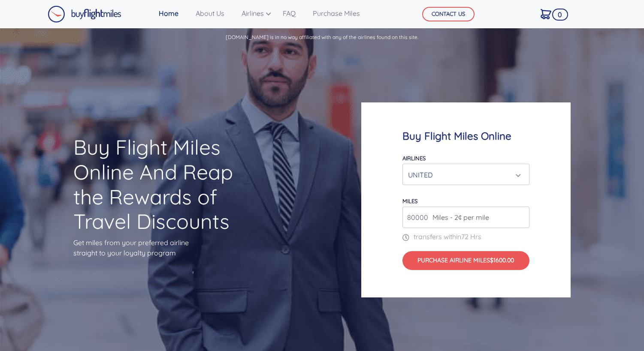 The image size is (644, 351). I want to click on span: Miles - 2¢ per mile, so click(458, 217).